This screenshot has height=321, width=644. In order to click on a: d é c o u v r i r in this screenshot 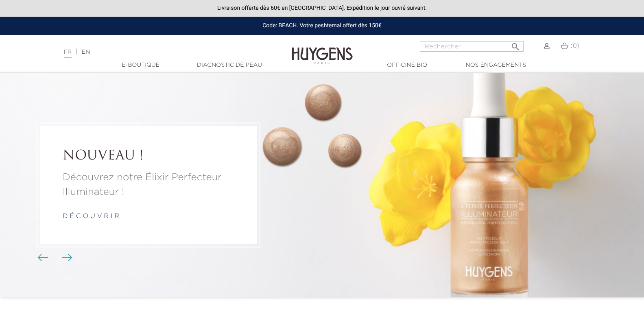, I will do `click(91, 217)`.